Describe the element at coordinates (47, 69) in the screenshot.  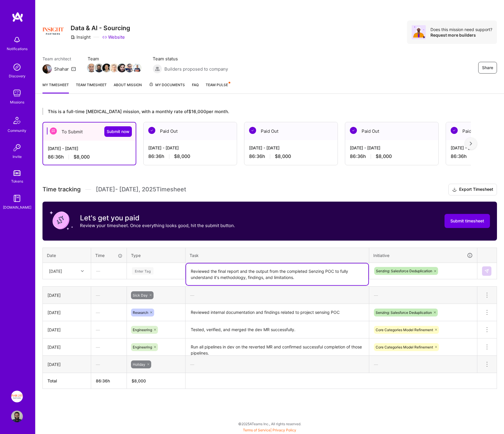
I see `img: Team Architect` at that location.